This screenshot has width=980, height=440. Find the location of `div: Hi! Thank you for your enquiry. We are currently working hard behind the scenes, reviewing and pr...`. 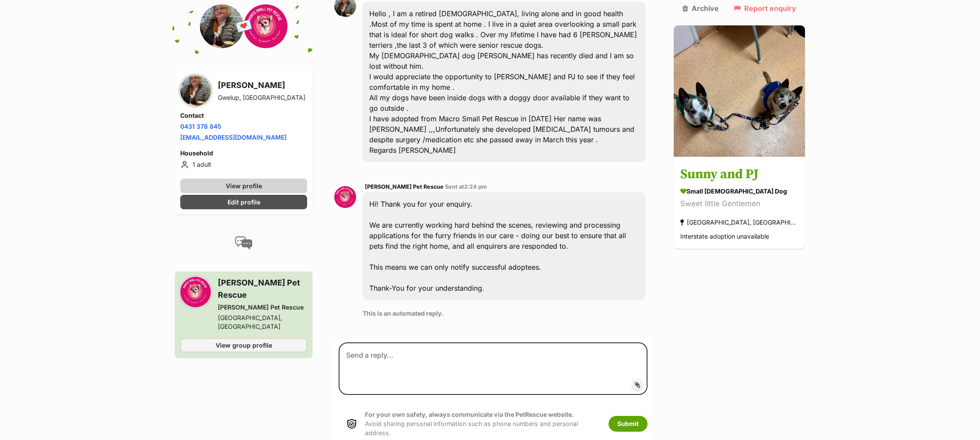

div: Hi! Thank you for your enquiry. We are currently working hard behind the scenes, reviewing and pr... is located at coordinates (504, 246).